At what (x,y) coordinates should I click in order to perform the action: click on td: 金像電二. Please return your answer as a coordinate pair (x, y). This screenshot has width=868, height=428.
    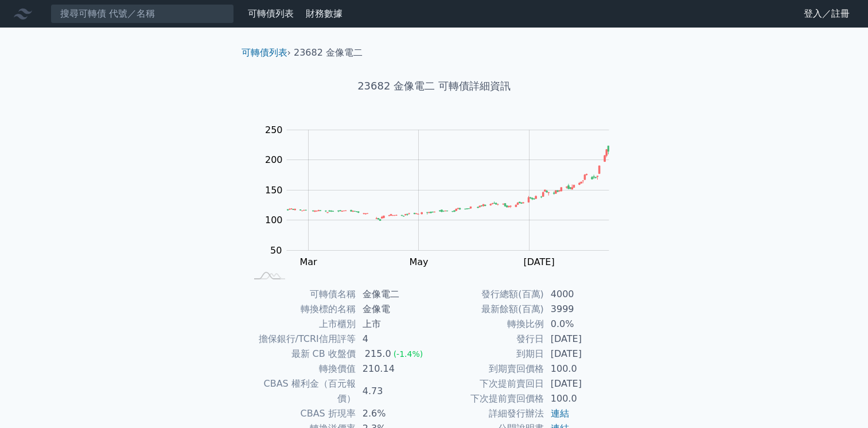
    Looking at the image, I should click on (394, 294).